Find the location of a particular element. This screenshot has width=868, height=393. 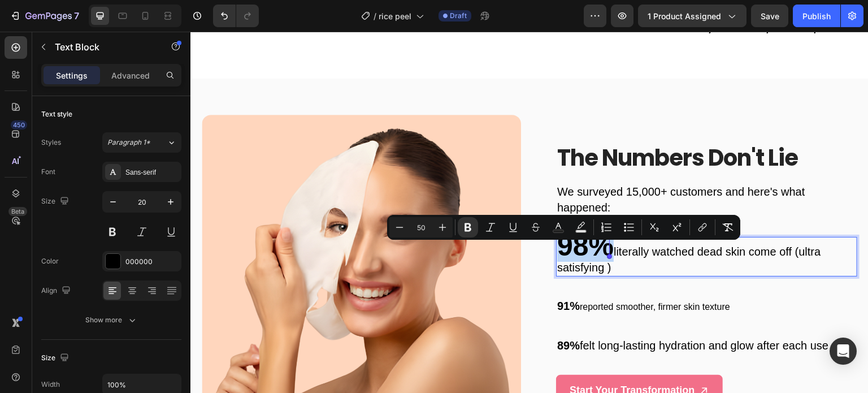

div: Styles is located at coordinates (51, 143).